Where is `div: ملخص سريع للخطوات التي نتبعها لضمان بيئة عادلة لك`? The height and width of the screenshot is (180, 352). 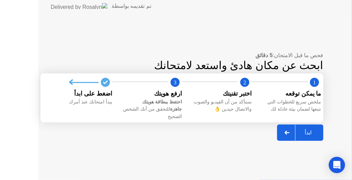 div: ملخص سريع للخطوات التي نتبعها لضمان بيئة عادلة لك is located at coordinates (289, 105).